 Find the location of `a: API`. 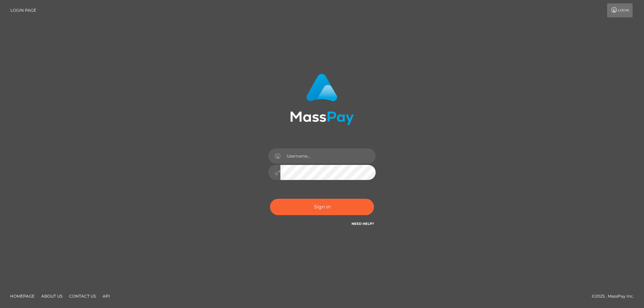

a: API is located at coordinates (106, 296).